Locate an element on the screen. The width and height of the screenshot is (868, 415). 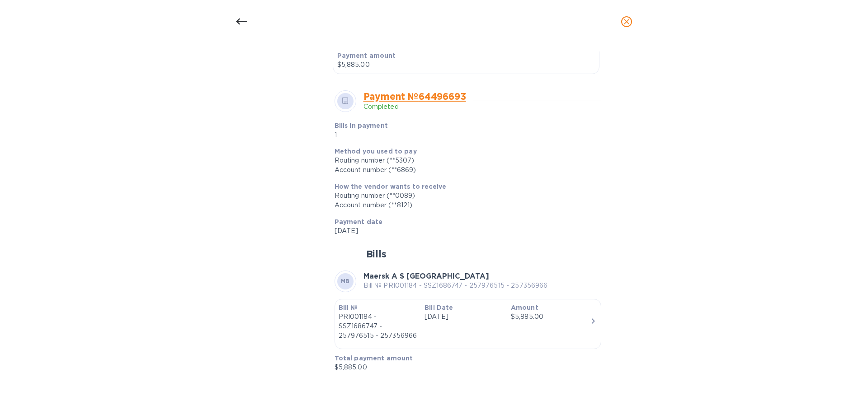
p: Bill № PRI001184 - SSZ1686747 - 257976515 - 257356966 is located at coordinates (456, 286).